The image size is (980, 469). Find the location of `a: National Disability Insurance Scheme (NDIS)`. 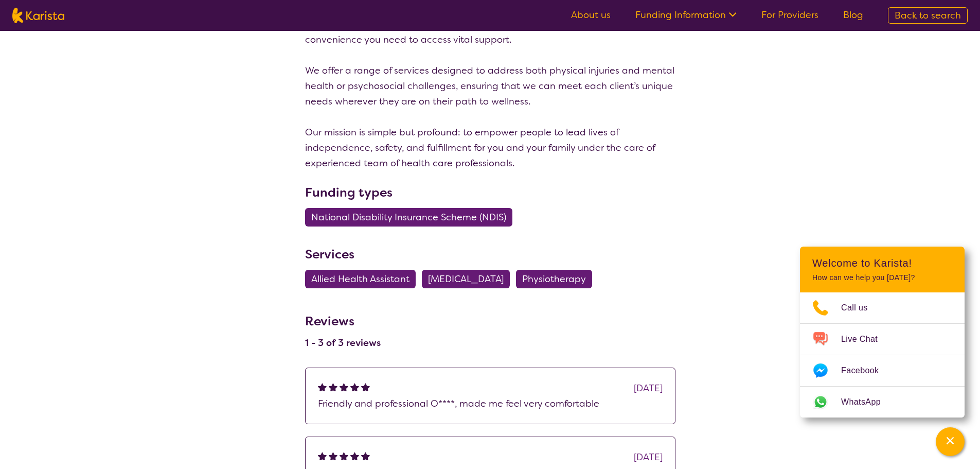

a: National Disability Insurance Scheme (NDIS) is located at coordinates (412, 217).